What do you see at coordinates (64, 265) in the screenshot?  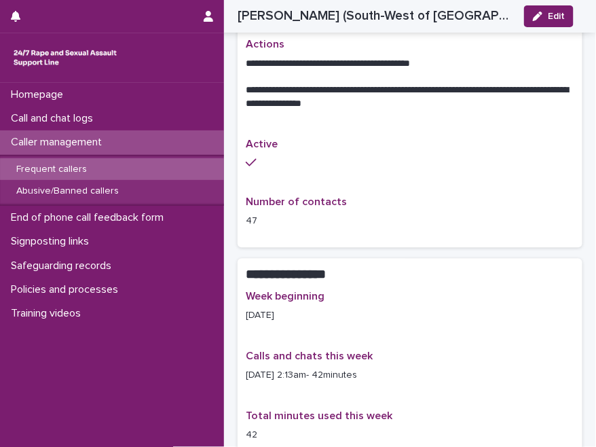 I see `p: Safeguarding records` at bounding box center [64, 265].